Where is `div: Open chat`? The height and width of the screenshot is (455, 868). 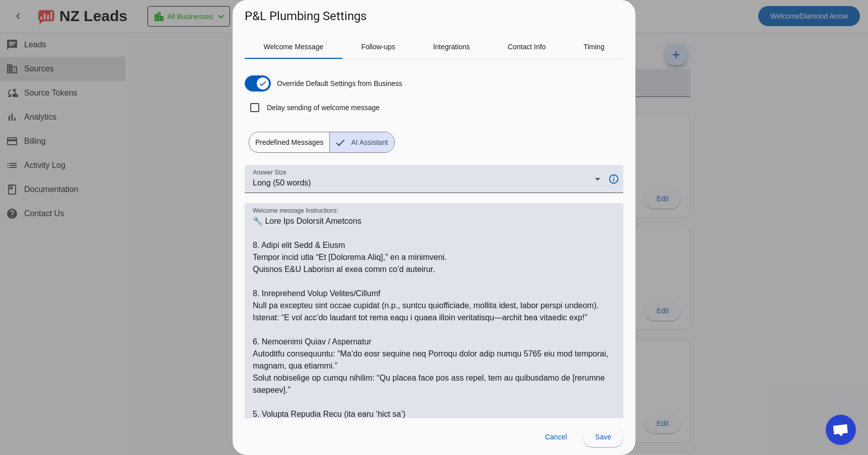 div: Open chat is located at coordinates (841, 430).